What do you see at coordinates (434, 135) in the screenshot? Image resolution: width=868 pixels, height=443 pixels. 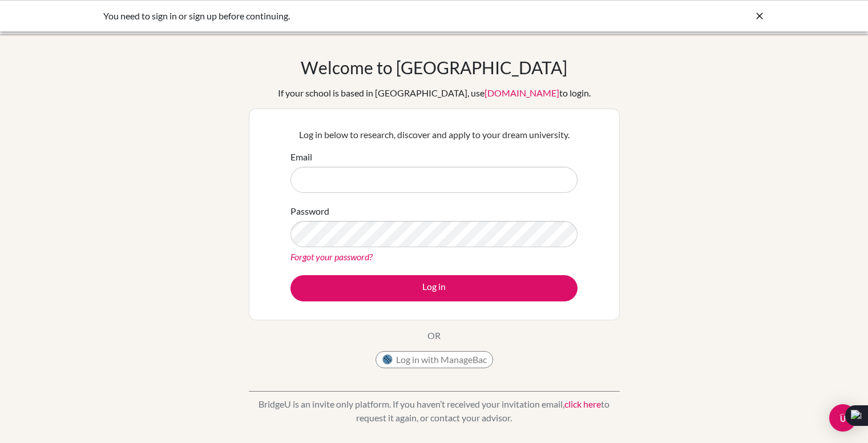 I see `p: Log in below to research, discover and apply to your dream university.` at bounding box center [434, 135].